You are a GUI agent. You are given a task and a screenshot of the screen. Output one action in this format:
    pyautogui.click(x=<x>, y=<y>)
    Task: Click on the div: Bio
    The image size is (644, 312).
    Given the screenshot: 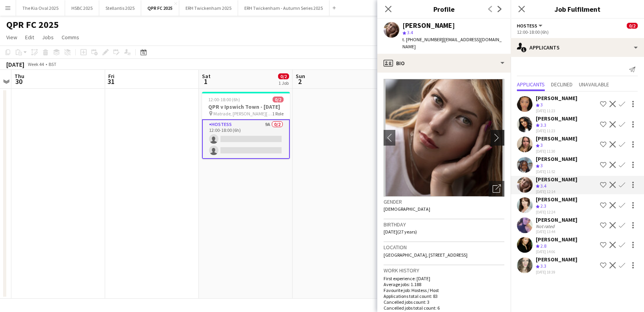 What is the action you would take?
    pyautogui.click(x=444, y=63)
    